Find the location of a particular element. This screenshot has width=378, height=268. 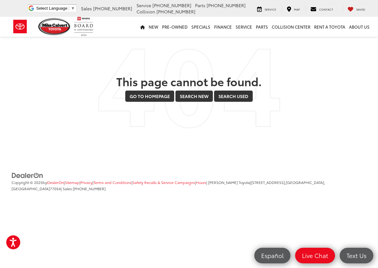

a: Select Language​ is located at coordinates (55, 8).